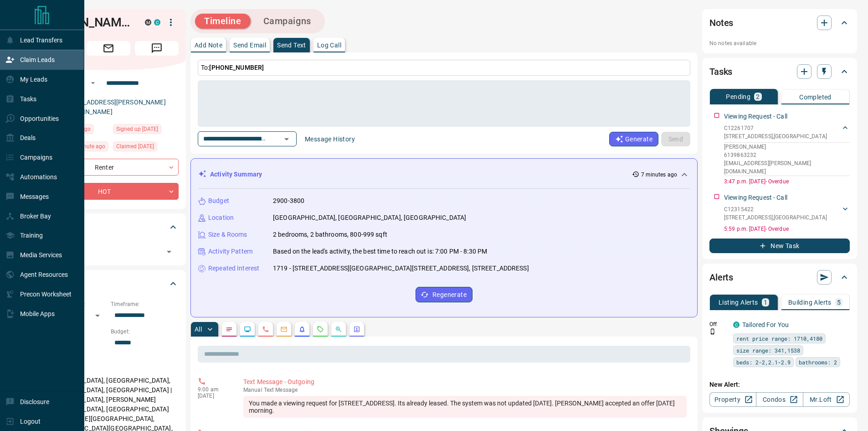  What do you see at coordinates (721, 277) in the screenshot?
I see `h2: Alerts` at bounding box center [721, 277].